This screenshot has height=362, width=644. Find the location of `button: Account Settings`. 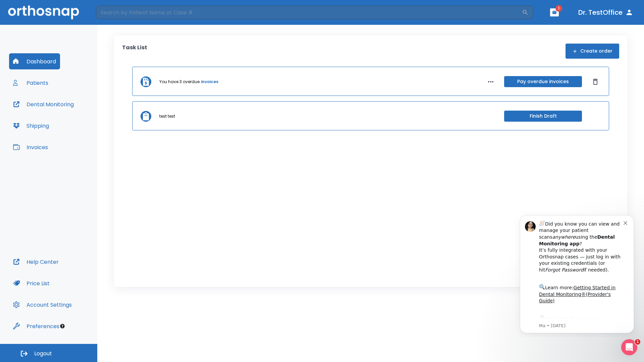

button: Account Settings is located at coordinates (42, 305).